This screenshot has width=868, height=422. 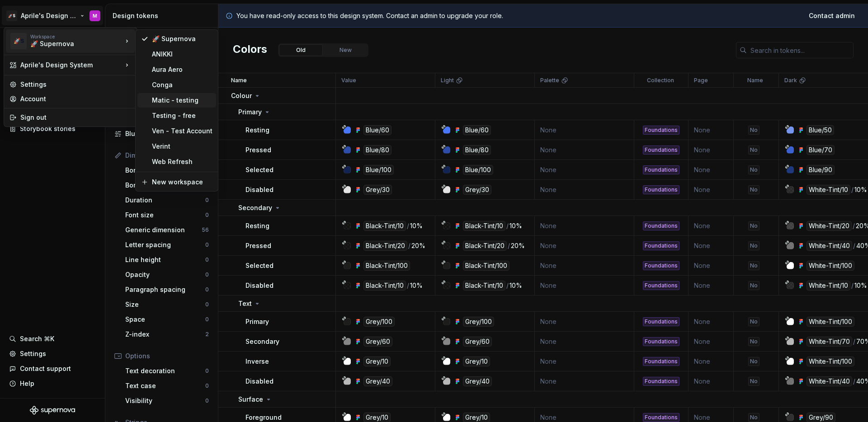 I want to click on div: Verint, so click(x=182, y=147).